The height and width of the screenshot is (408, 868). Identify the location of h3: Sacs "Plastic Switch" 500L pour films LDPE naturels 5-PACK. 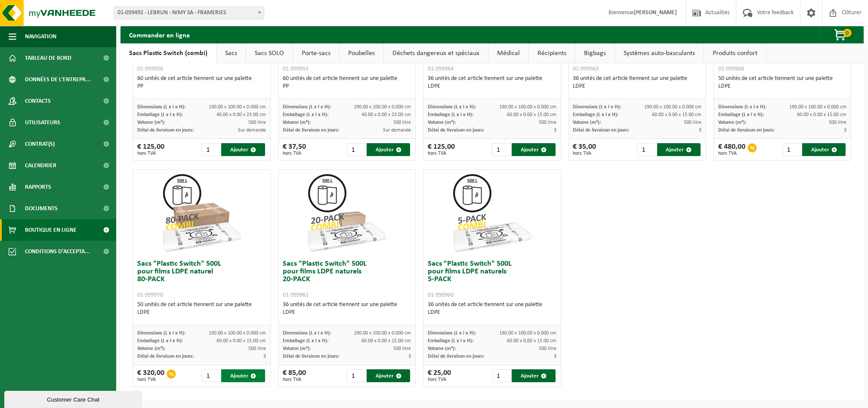
(492, 280).